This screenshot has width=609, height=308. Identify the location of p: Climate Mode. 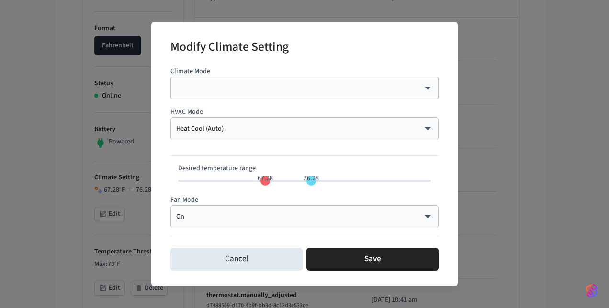
(304, 71).